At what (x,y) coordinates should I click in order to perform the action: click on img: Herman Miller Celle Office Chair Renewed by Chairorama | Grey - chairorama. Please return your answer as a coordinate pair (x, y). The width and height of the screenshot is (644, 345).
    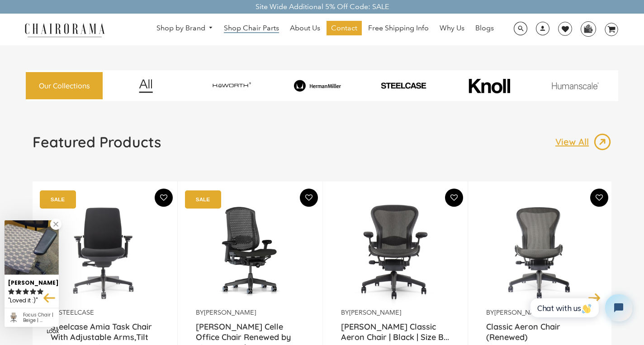
    Looking at the image, I should click on (250, 252).